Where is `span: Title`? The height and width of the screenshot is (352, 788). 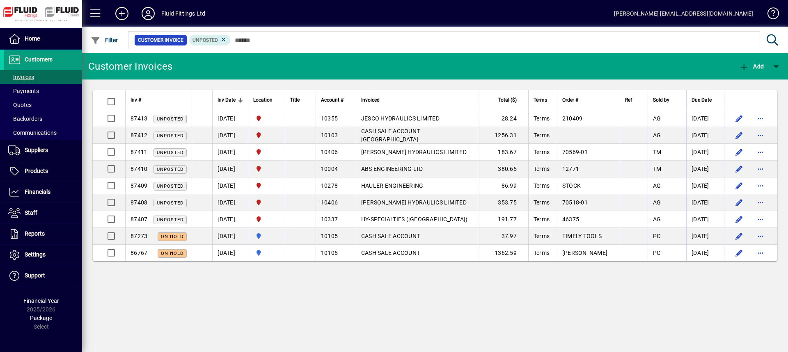 span: Title is located at coordinates (295, 100).